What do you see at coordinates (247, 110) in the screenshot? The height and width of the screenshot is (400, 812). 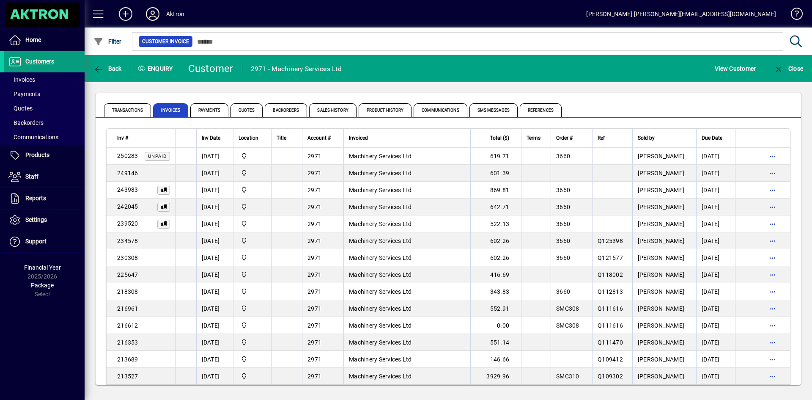 I see `span: Quotes` at bounding box center [247, 110].